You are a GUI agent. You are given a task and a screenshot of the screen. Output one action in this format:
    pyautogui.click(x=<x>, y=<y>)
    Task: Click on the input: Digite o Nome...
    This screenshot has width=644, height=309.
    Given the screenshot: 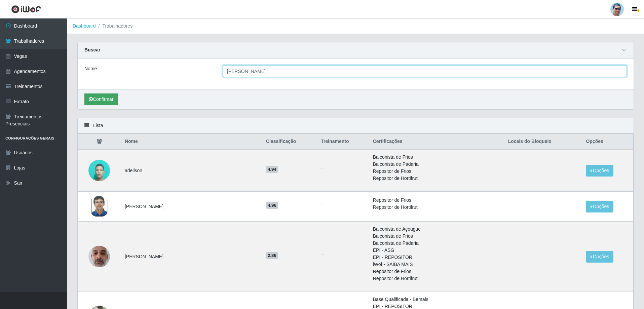 What is the action you would take?
    pyautogui.click(x=425, y=71)
    